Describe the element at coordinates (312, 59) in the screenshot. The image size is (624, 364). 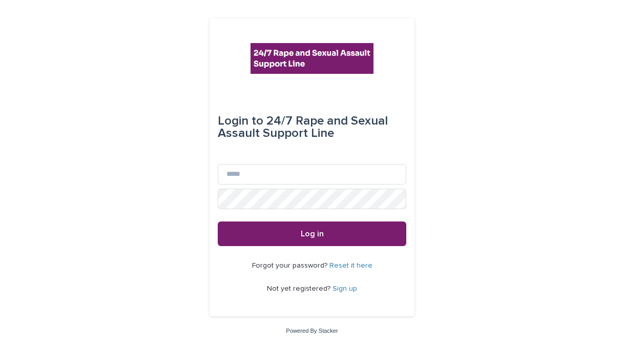
I see `img: rhQMoQhaT3yELyF149Cw` at that location.